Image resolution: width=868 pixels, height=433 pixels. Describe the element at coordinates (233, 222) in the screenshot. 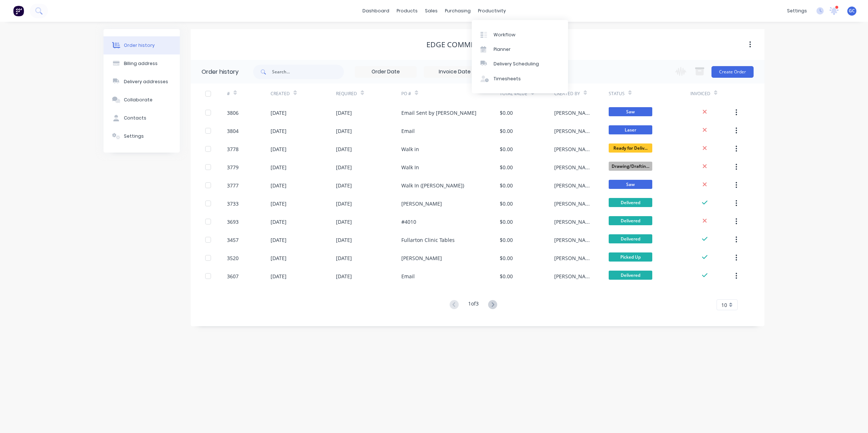

I see `div: 3693` at that location.